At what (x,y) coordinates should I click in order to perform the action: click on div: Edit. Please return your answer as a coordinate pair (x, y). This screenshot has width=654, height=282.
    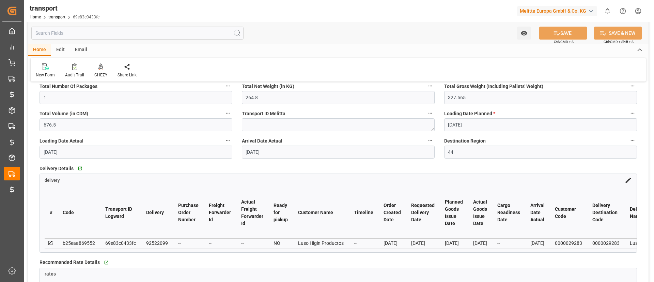
    Looking at the image, I should click on (60, 50).